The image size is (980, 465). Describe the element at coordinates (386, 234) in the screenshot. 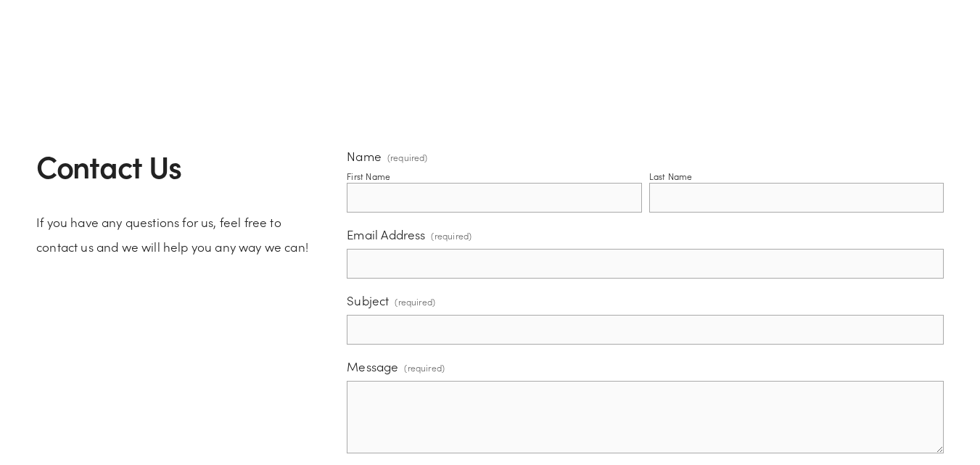

I see `span: Email Address` at that location.